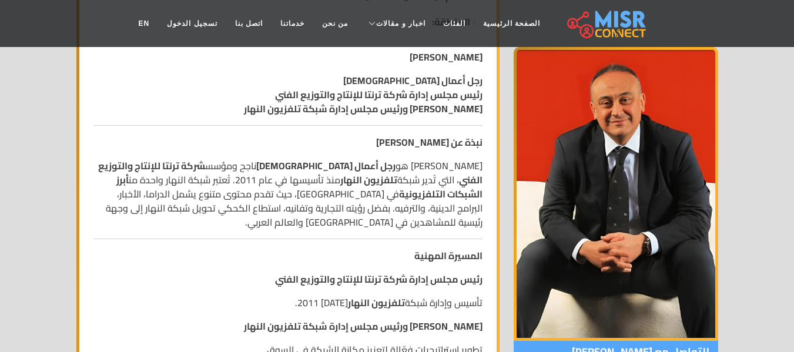 The image size is (794, 352). What do you see at coordinates (144, 24) in the screenshot?
I see `a: EN` at bounding box center [144, 24].